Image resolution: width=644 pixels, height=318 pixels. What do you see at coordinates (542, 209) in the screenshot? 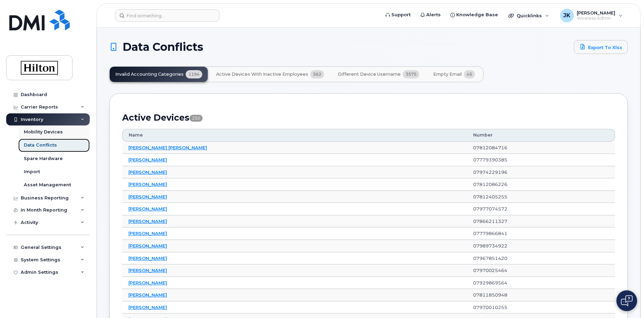
I see `td: 07977074572` at bounding box center [542, 209].